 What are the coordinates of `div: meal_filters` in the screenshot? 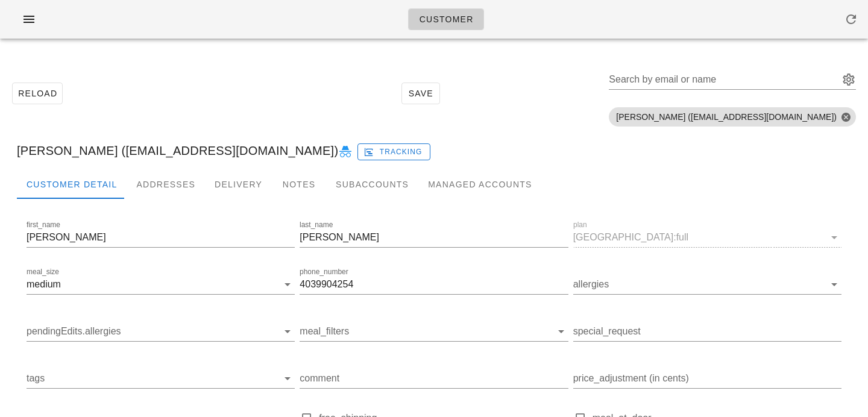 It's located at (434, 331).